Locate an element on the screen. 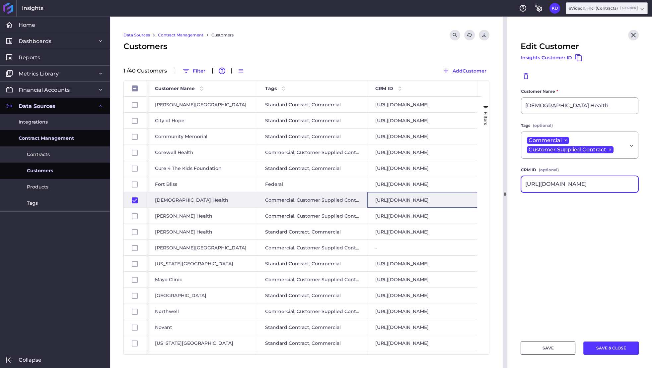  button: General Settings is located at coordinates (539, 8).